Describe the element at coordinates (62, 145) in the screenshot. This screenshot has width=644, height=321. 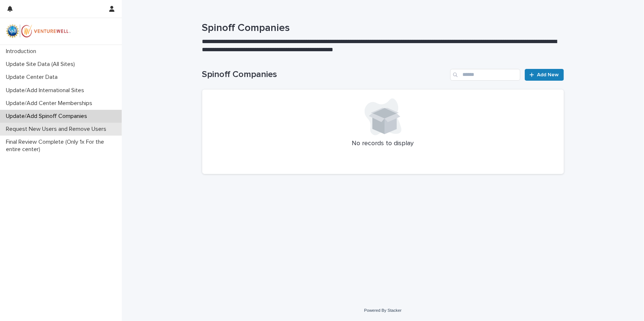
I see `p: Final Review Complete (Only 1x For the entire center)` at that location.